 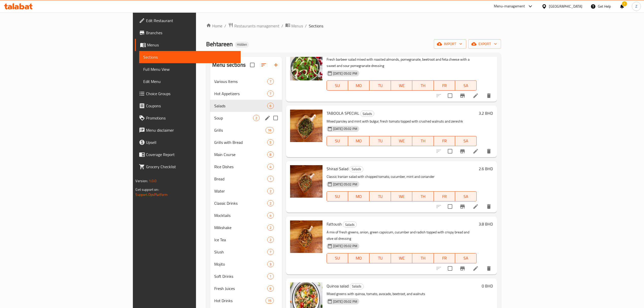 What do you see at coordinates (306, 182) in the screenshot?
I see `img: Shirazi Salad` at bounding box center [306, 182].